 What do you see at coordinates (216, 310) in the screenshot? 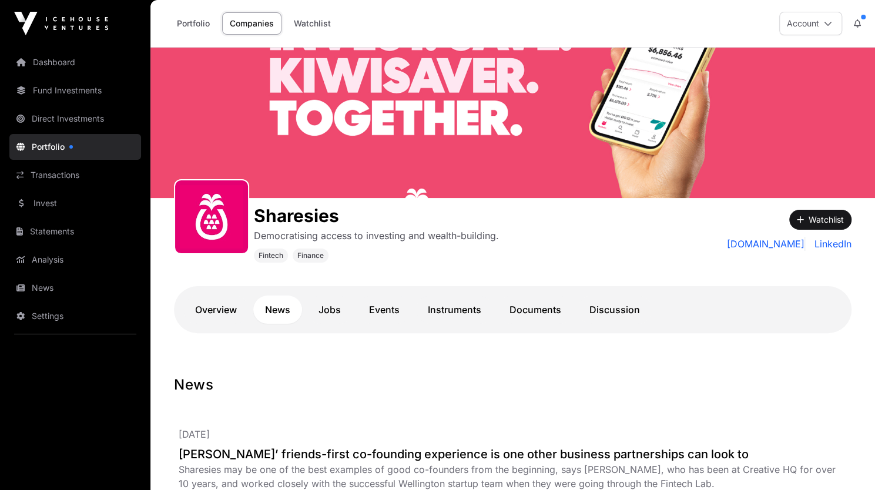
I see `a: Overview` at bounding box center [216, 310].